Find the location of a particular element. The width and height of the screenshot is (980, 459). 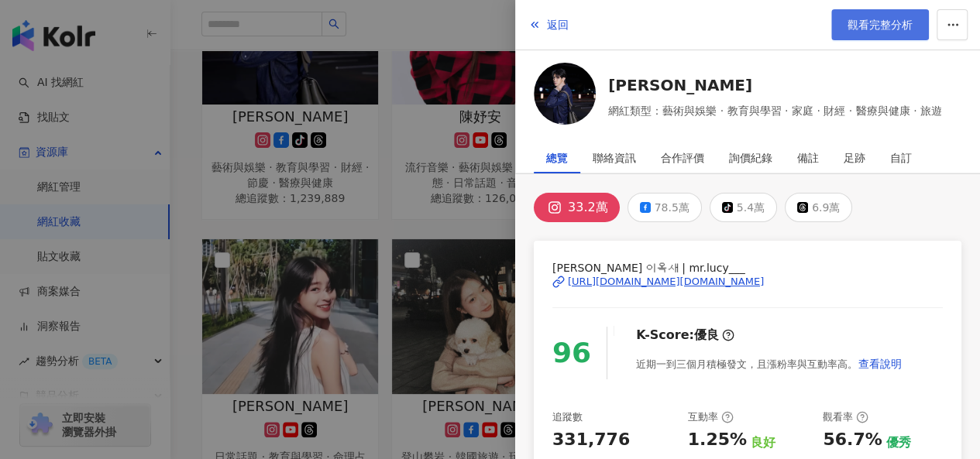

span: 觀看完整分析 is located at coordinates (880, 25).